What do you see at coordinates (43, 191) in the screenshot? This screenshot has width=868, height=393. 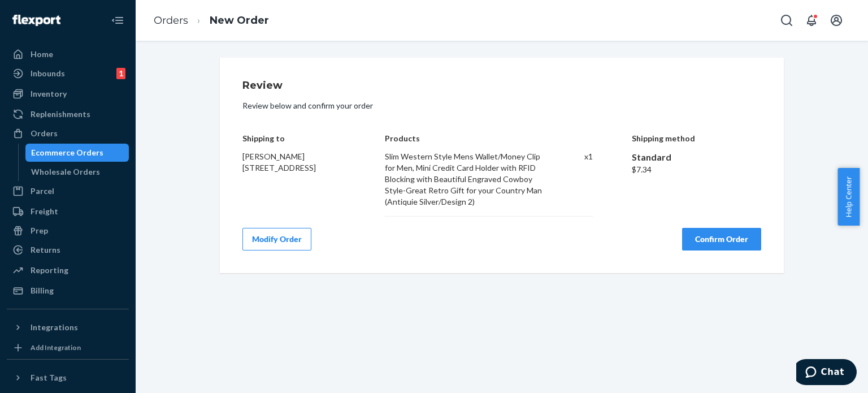 I see `div: Parcel` at bounding box center [43, 191].